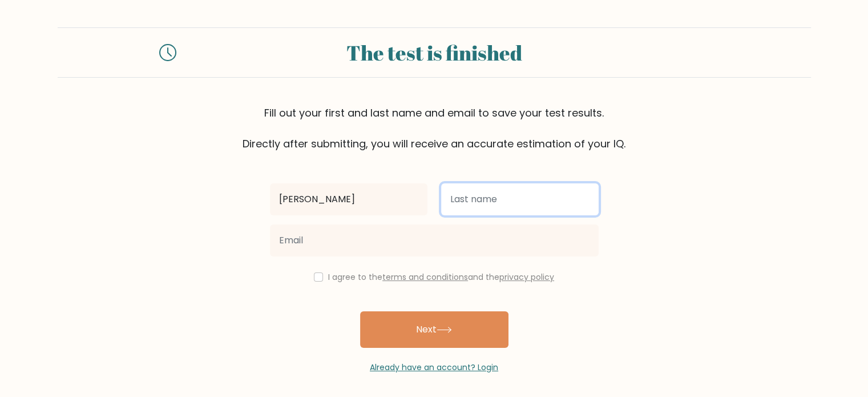 The width and height of the screenshot is (868, 397). I want to click on input: Email, so click(434, 240).